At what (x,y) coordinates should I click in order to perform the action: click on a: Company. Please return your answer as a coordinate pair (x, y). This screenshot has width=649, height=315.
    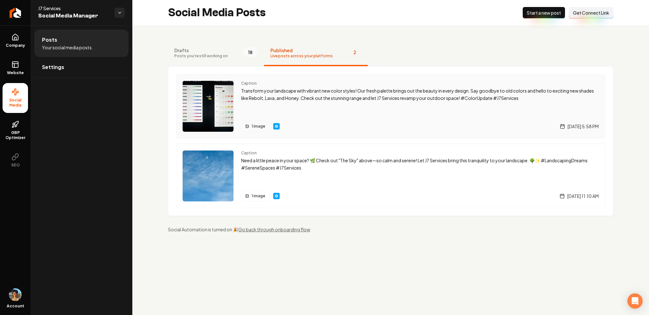
    Looking at the image, I should click on (15, 41).